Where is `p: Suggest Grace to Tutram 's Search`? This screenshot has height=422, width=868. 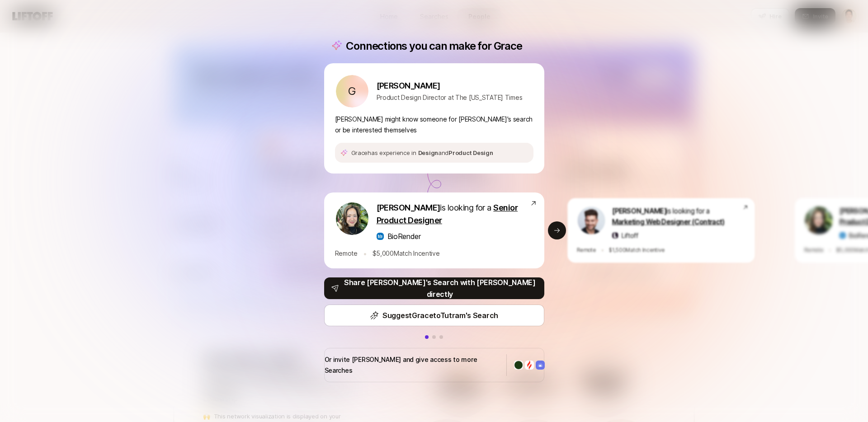 p: Suggest Grace to Tutram 's Search is located at coordinates (441, 315).